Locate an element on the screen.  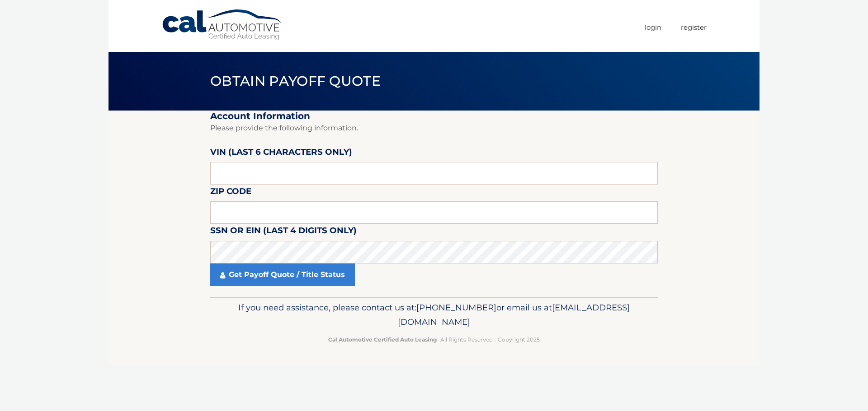
label: Zip Code is located at coordinates (230, 193).